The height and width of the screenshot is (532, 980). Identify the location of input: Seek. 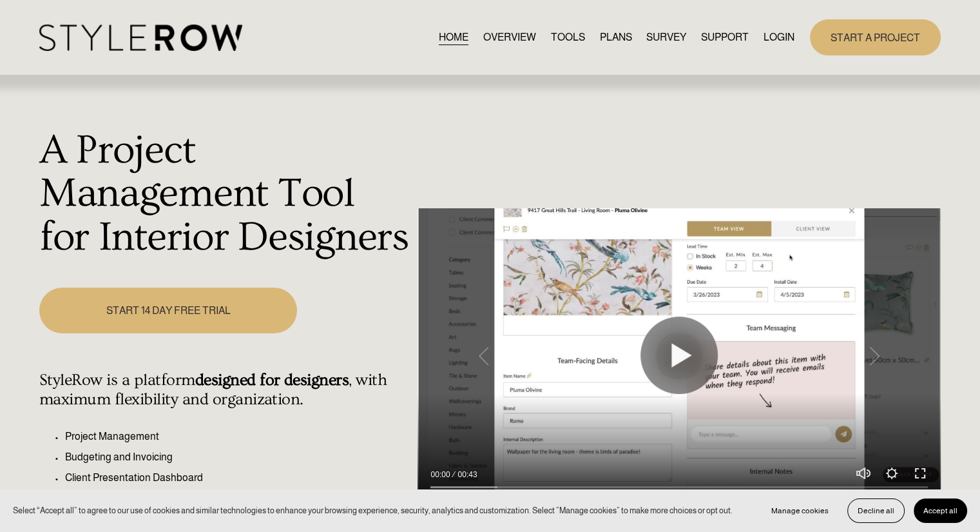
(679, 488).